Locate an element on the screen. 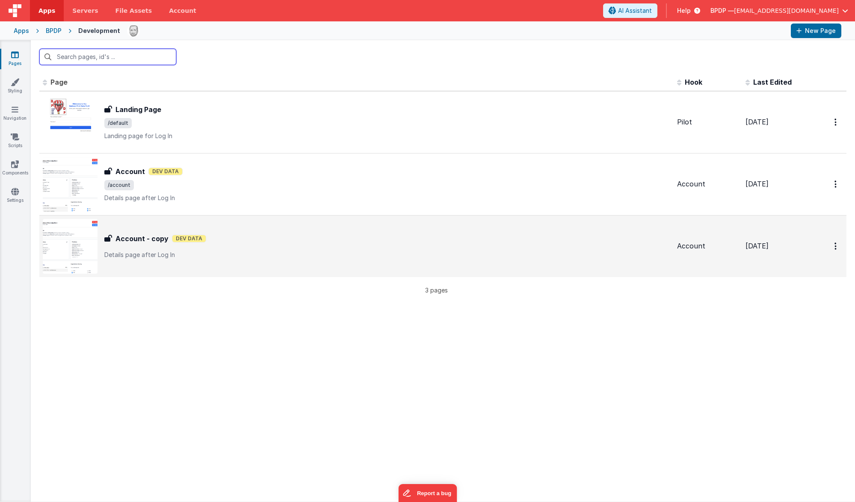 The width and height of the screenshot is (855, 502). span: Servers is located at coordinates (85, 11).